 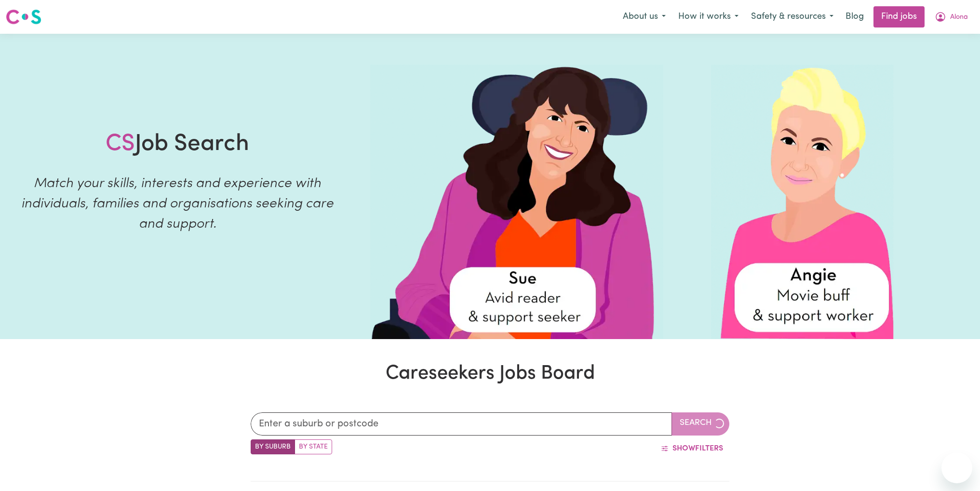 I want to click on a: Careseekers logo, so click(x=24, y=17).